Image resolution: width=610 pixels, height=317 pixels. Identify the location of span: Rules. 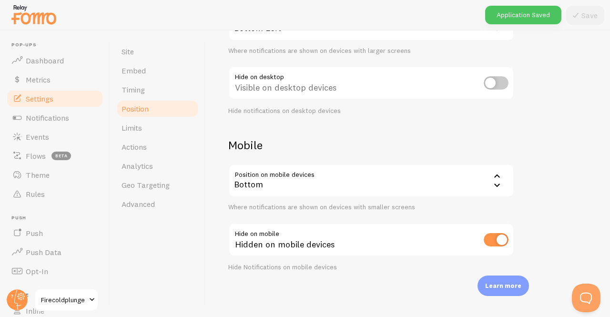
(35, 194).